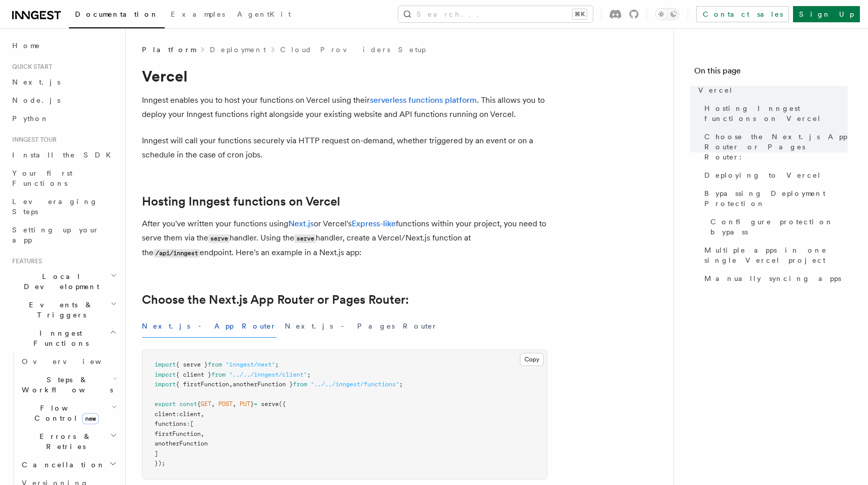 The width and height of the screenshot is (868, 485). I want to click on a: Documentation, so click(117, 15).